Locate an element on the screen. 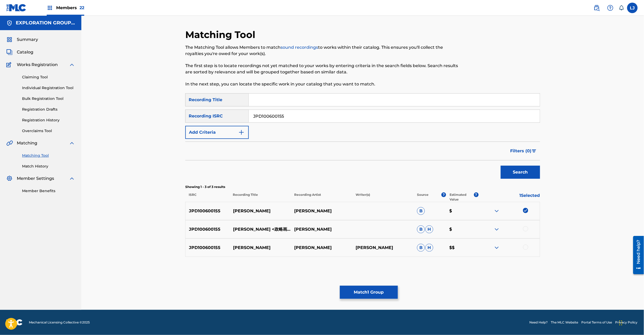 The image size is (644, 335). img: help is located at coordinates (610, 8).